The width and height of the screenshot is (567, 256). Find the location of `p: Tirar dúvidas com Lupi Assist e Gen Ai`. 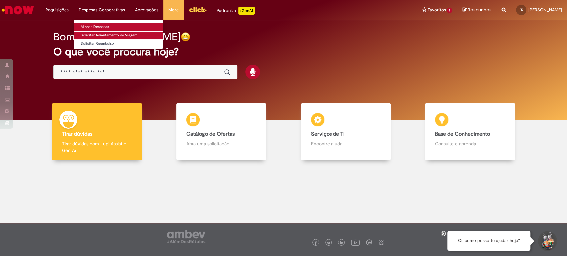

p: Tirar dúvidas com Lupi Assist e Gen Ai is located at coordinates (97, 147).